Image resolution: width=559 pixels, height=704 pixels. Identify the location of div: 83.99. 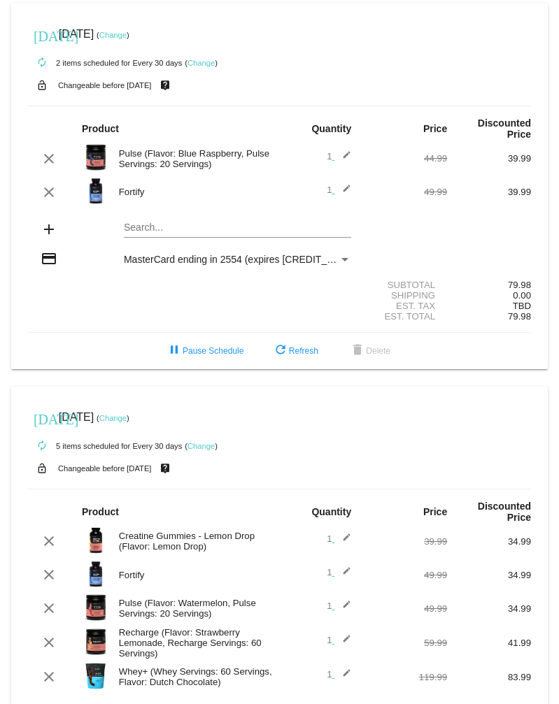
(489, 677).